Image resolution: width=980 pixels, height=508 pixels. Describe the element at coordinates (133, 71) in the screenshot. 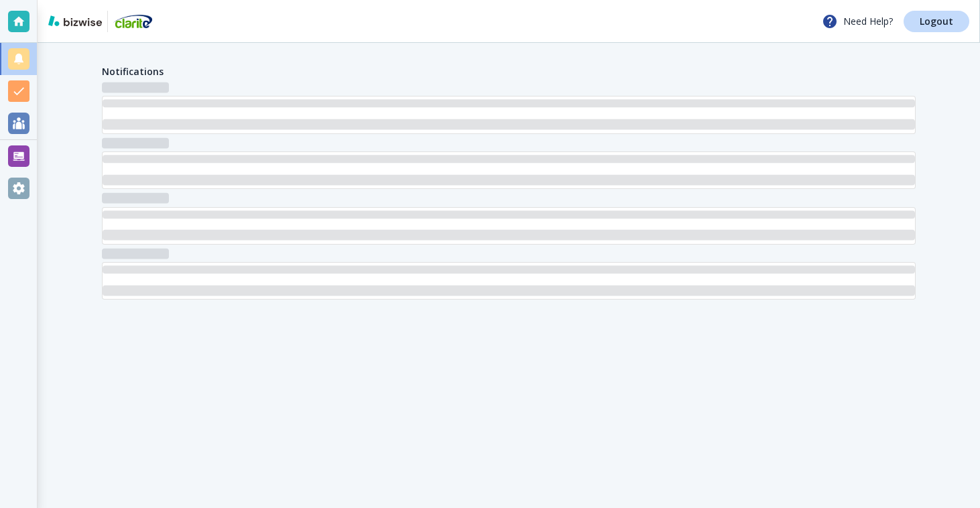

I see `h4: Notifications` at that location.